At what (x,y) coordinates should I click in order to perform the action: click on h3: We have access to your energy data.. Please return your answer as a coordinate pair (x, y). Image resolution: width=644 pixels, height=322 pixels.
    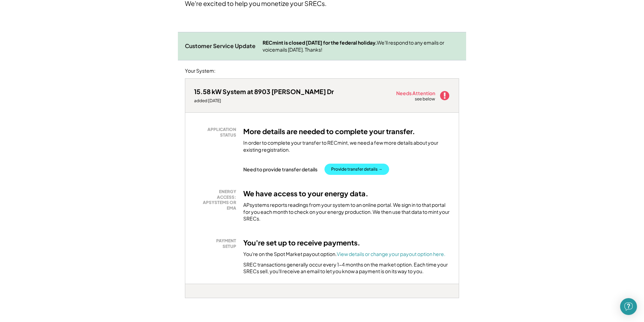
    Looking at the image, I should click on (306, 194).